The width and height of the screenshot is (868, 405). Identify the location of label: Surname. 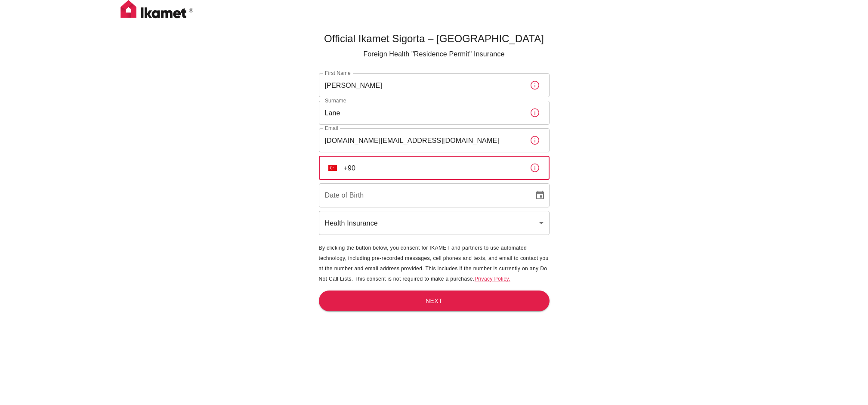
(335, 100).